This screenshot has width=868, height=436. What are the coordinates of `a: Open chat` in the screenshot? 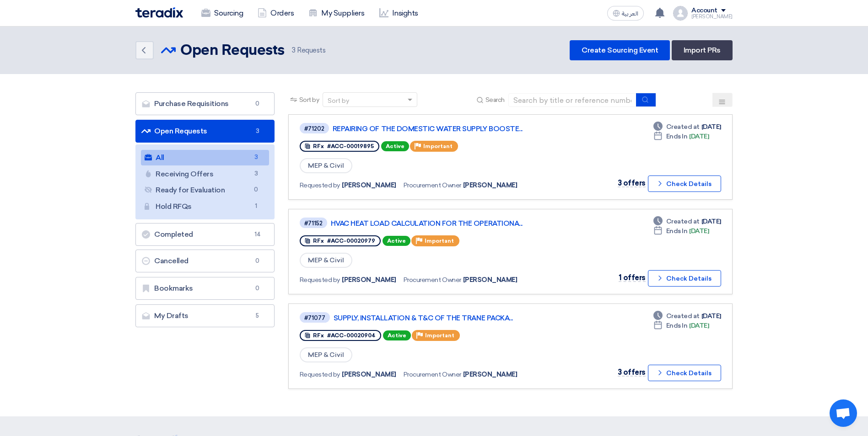 It's located at (843, 413).